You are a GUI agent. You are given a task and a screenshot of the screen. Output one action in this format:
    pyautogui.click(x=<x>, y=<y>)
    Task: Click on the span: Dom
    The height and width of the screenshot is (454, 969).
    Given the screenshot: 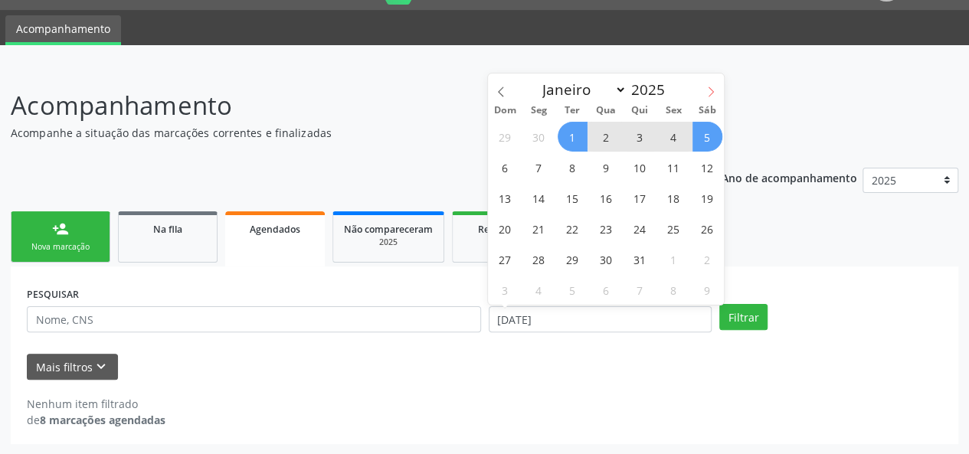 What is the action you would take?
    pyautogui.click(x=505, y=110)
    